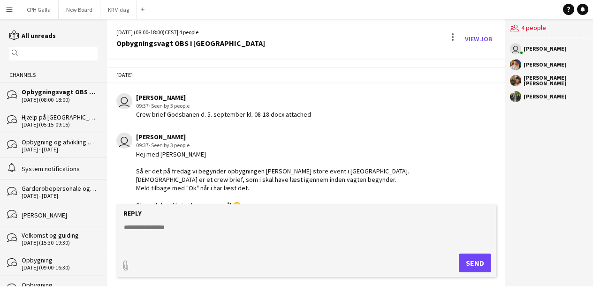  Describe the element at coordinates (79, 9) in the screenshot. I see `button: New Board` at that location.